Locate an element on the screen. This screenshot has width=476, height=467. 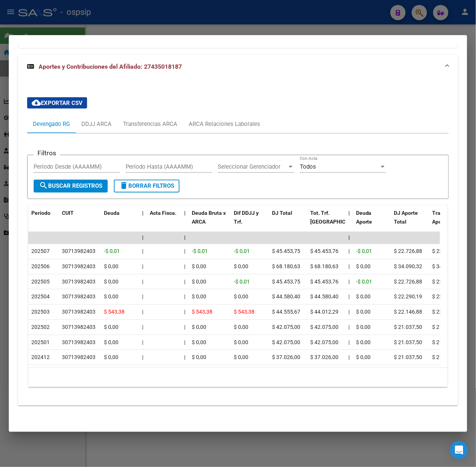
span: Período is located at coordinates (41, 213).